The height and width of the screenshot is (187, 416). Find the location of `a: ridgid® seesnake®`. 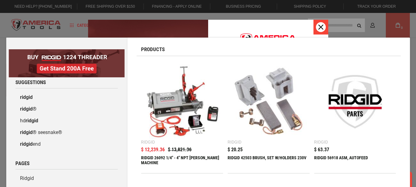

a: ridgid® seesnake® is located at coordinates (66, 132).